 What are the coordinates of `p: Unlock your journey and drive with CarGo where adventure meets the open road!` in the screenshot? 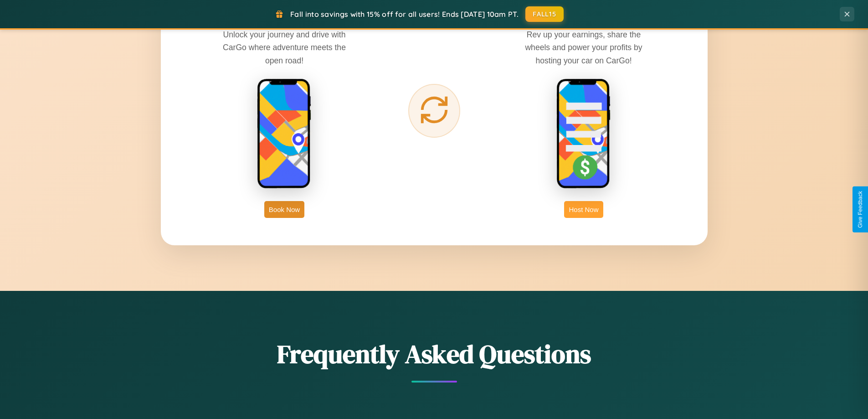 It's located at (284, 47).